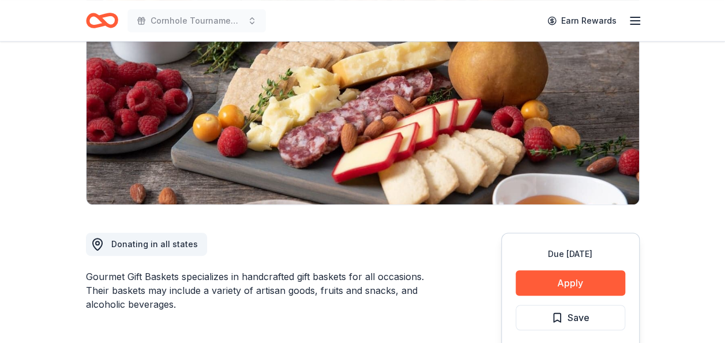 The image size is (725, 343). Describe the element at coordinates (197, 21) in the screenshot. I see `button: Cornhole Tournament/Silent Auction` at that location.